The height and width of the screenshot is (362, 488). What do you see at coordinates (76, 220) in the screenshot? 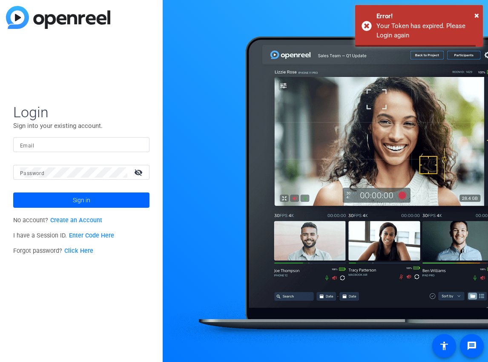
I see `a: Create an Account` at bounding box center [76, 220].